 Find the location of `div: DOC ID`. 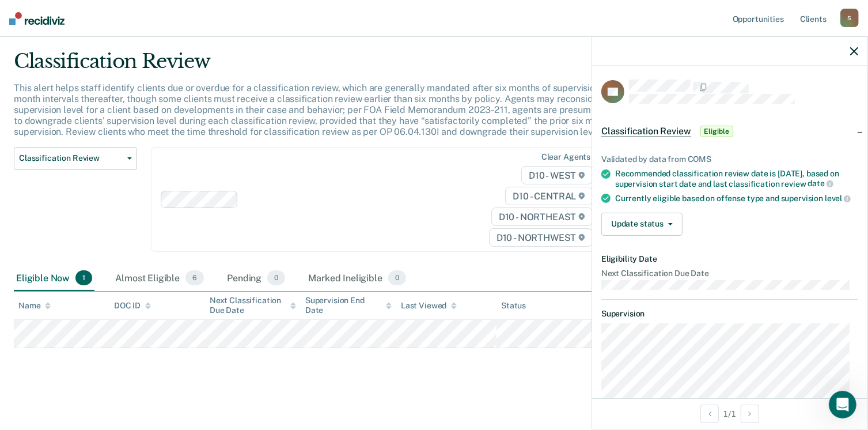

div: DOC ID is located at coordinates (132, 305).